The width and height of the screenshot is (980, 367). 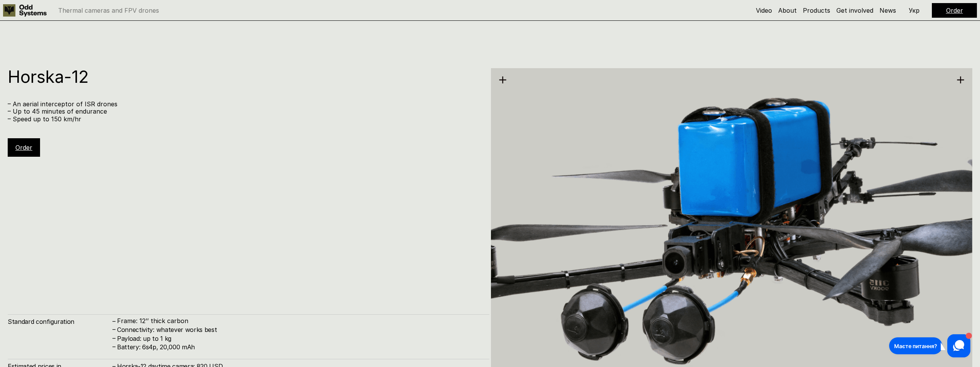 I want to click on p: Укр, so click(x=914, y=11).